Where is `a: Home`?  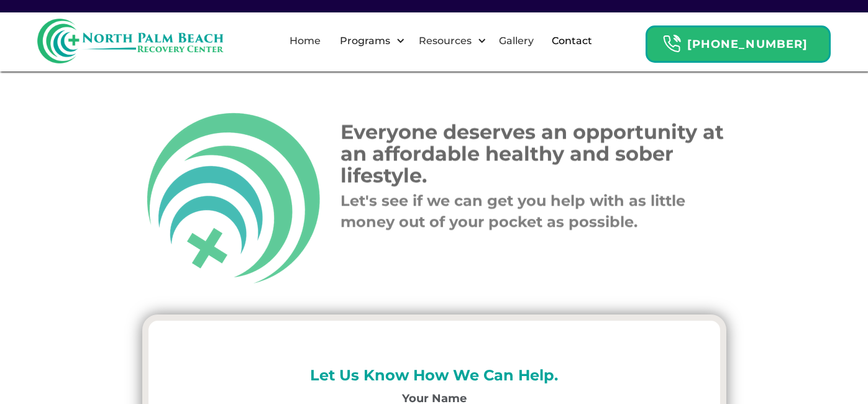 a: Home is located at coordinates (305, 41).